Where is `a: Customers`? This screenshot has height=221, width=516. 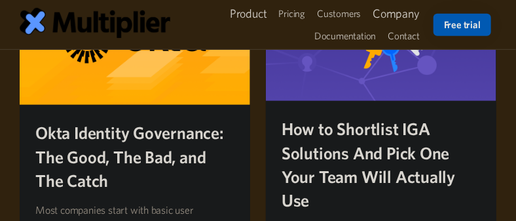 a: Customers is located at coordinates (339, 14).